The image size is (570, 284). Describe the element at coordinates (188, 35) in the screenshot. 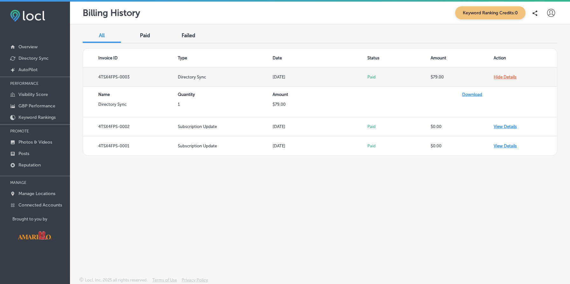

I see `span: Failed` at that location.